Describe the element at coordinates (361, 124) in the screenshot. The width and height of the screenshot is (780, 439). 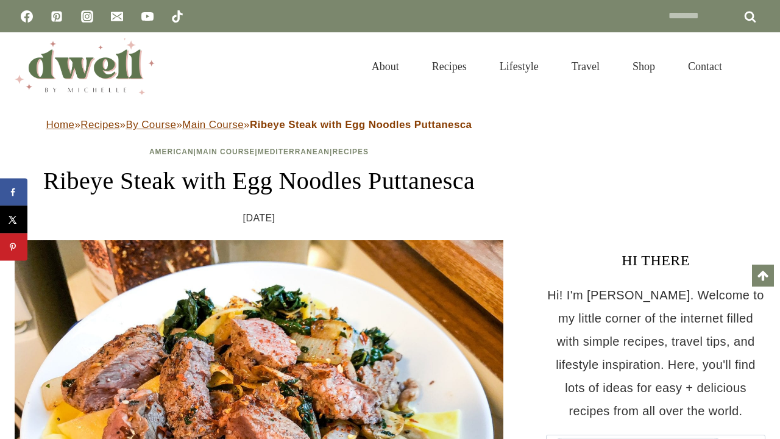
I see `strong: Ribeye Steak with Egg Noodles Puttanesca` at that location.